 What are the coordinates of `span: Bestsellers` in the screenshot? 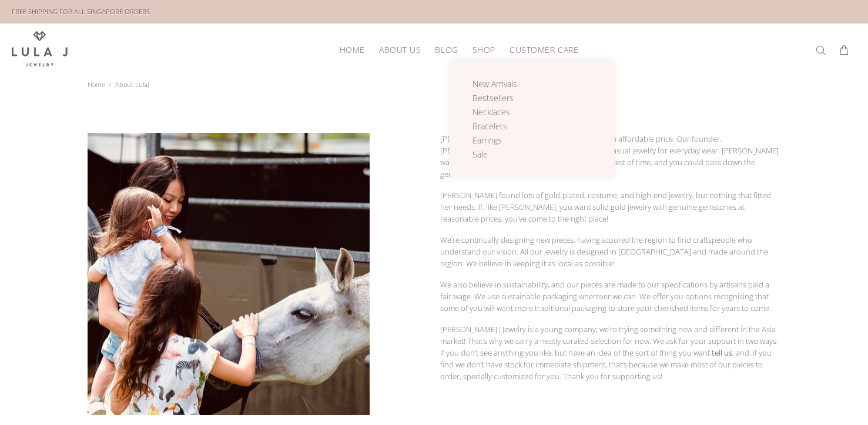 It's located at (494, 97).